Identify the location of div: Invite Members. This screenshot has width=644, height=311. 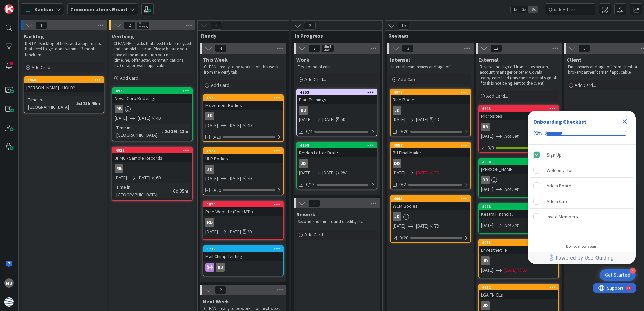
(562, 217).